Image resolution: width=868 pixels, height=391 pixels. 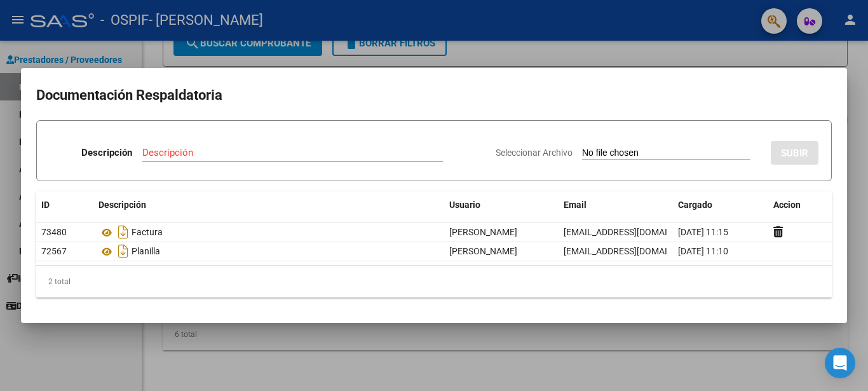 What do you see at coordinates (122, 205) in the screenshot?
I see `span: Descripción` at bounding box center [122, 205].